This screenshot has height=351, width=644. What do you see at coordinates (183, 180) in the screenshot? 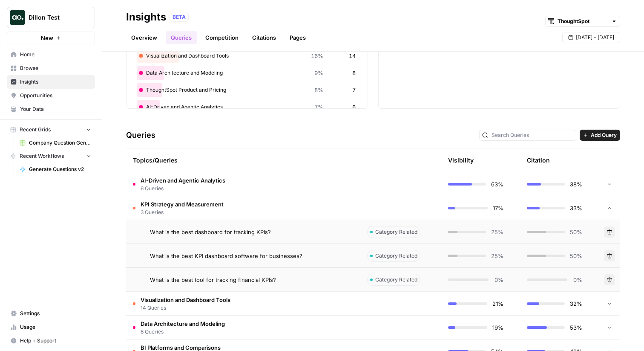
I see `span: AI-Driven and Agentic Analytics` at bounding box center [183, 180].